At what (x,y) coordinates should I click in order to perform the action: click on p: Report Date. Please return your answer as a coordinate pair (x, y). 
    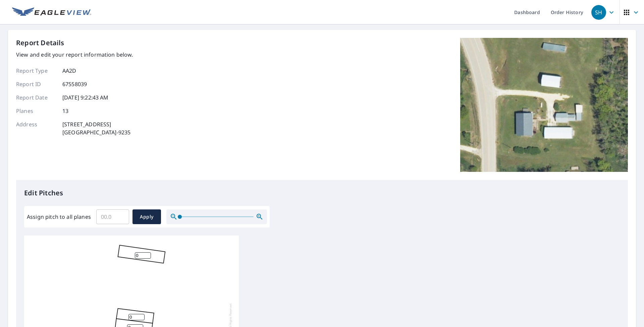
    Looking at the image, I should click on (36, 98).